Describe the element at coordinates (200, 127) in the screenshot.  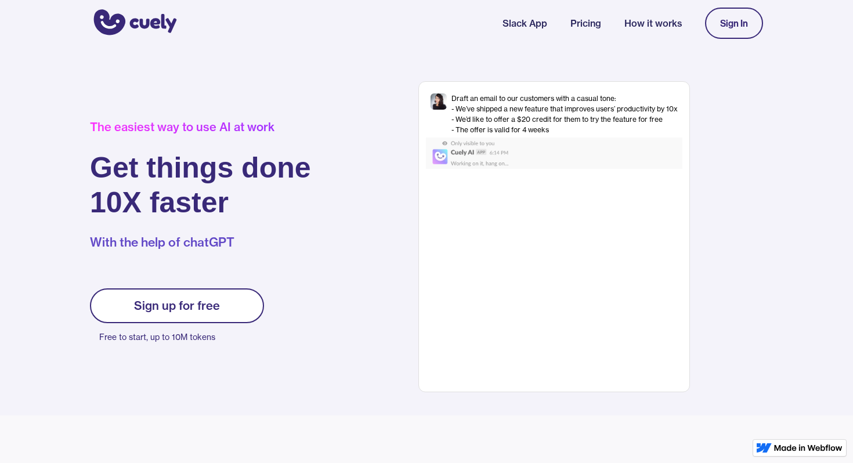
I see `div: The easiest way to use AI at work` at that location.